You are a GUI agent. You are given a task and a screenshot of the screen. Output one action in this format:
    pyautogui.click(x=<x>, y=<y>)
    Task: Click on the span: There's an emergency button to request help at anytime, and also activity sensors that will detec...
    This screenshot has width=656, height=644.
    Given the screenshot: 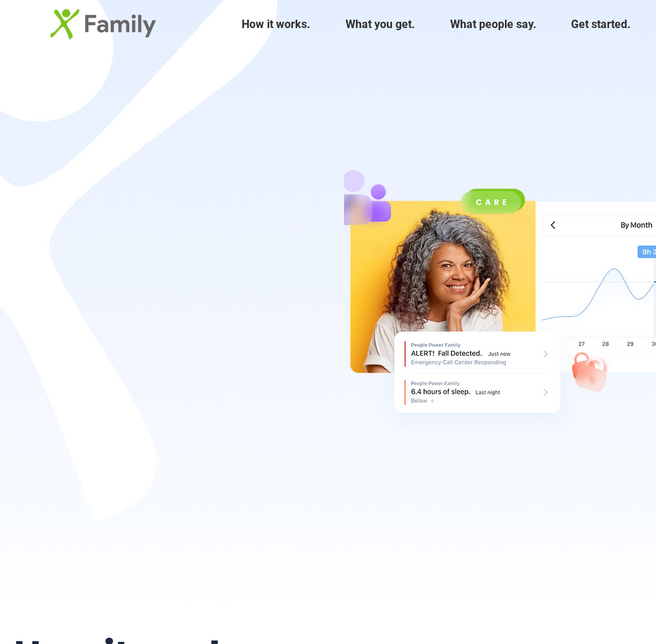 What is the action you would take?
    pyautogui.click(x=142, y=342)
    